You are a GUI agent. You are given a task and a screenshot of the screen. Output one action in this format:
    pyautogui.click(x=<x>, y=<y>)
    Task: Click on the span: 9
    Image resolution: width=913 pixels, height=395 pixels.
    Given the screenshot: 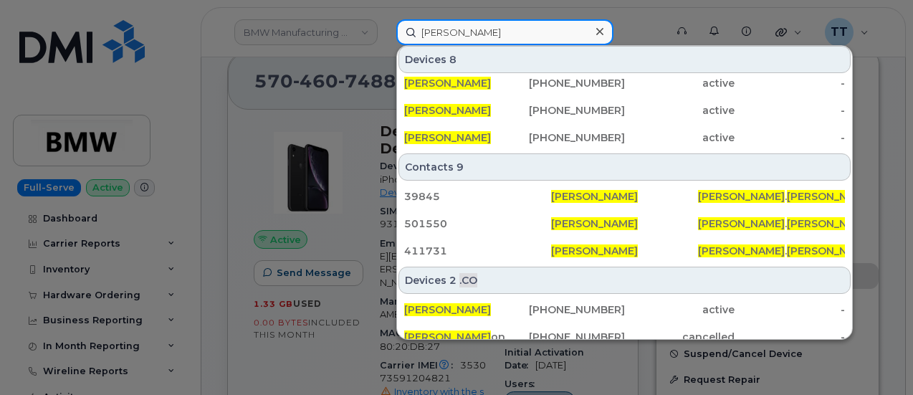 What is the action you would take?
    pyautogui.click(x=460, y=167)
    